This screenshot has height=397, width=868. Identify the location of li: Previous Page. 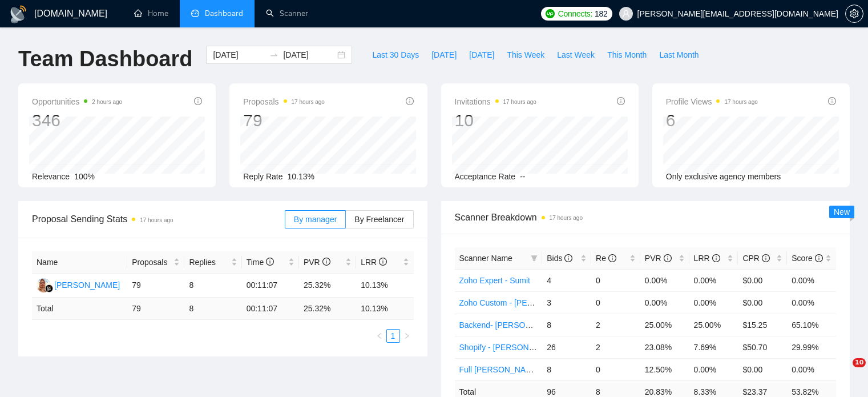
(380, 336).